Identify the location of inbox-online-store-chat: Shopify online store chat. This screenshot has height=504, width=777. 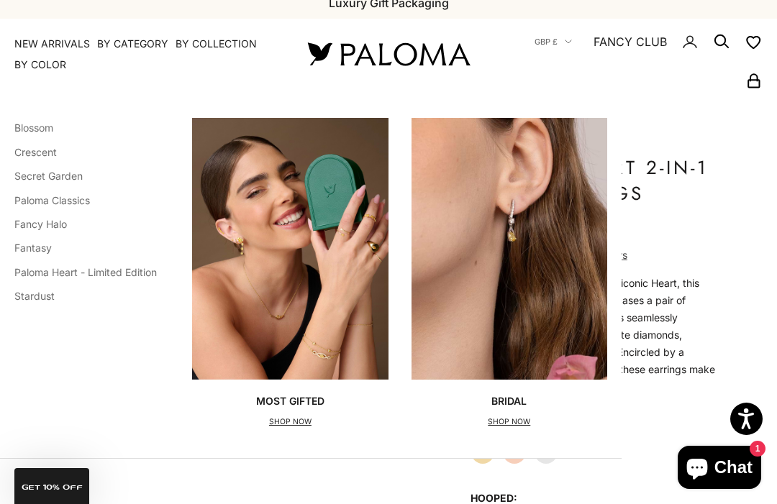
(719, 469).